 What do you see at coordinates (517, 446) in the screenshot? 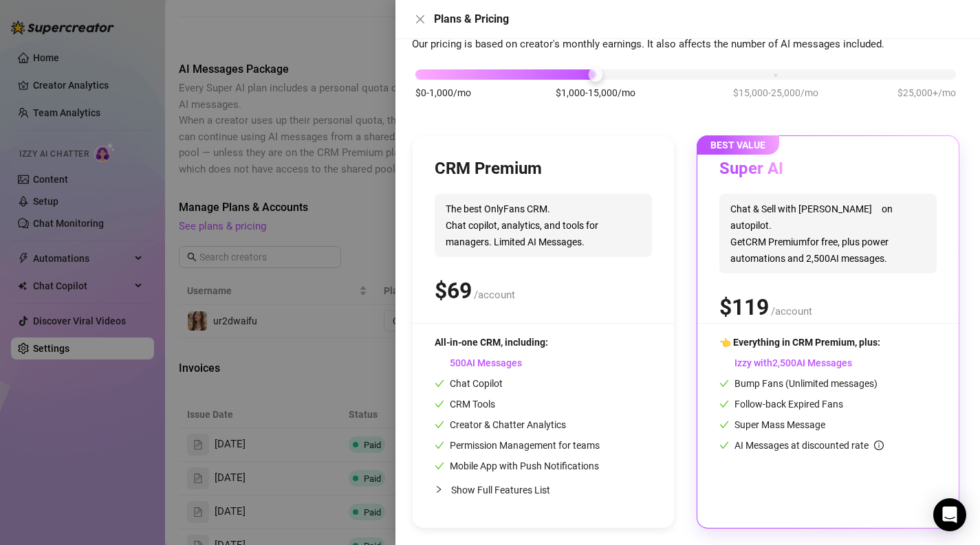
I see `span: Permission Management for teams` at bounding box center [517, 446].